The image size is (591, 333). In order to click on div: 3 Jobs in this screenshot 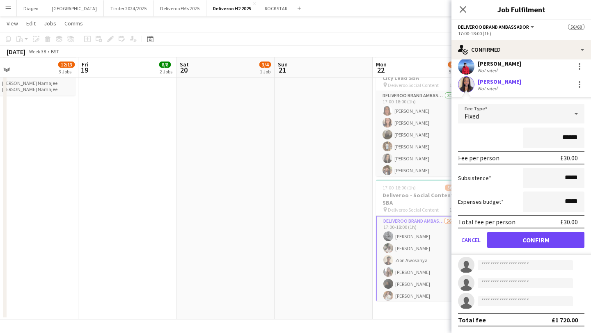, I will do `click(66, 71)`.